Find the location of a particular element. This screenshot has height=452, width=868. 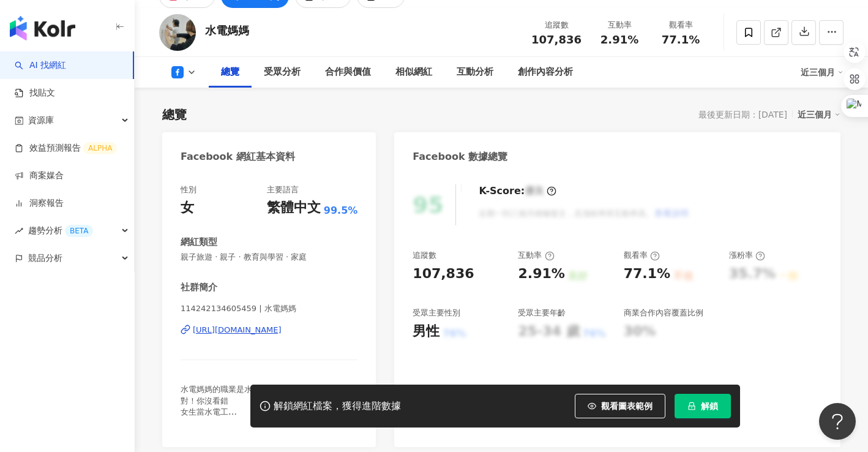

span: lock is located at coordinates (692, 406).